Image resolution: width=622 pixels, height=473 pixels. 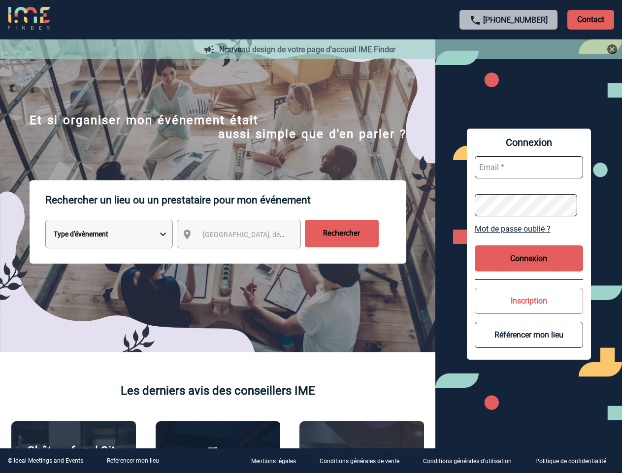 What do you see at coordinates (273, 462) in the screenshot?
I see `p: Mentions légales` at bounding box center [273, 462].